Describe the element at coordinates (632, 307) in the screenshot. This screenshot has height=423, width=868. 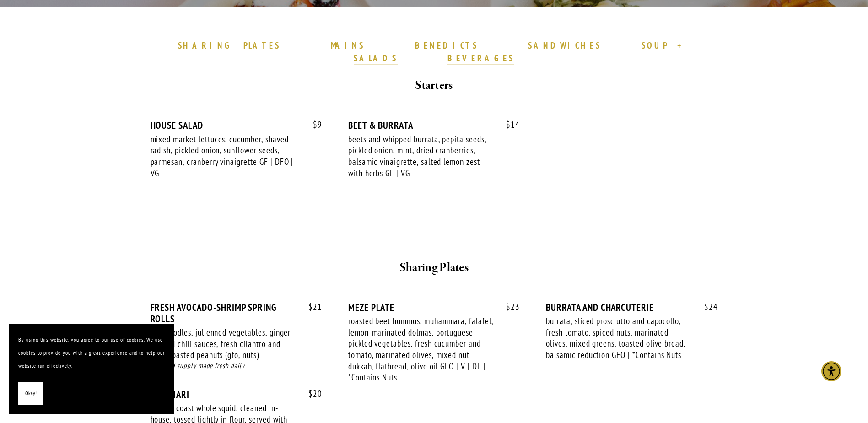
I see `div: BURRATA AND CHARCUTERIE` at that location.